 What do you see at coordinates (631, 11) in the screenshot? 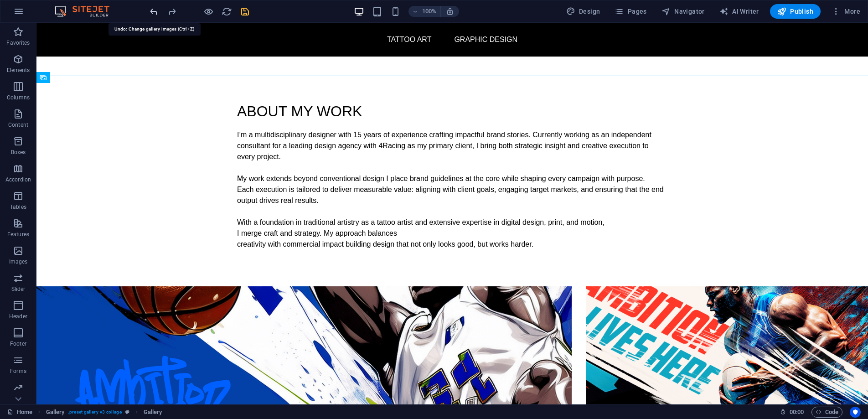
I see `span: Pages` at bounding box center [631, 11].